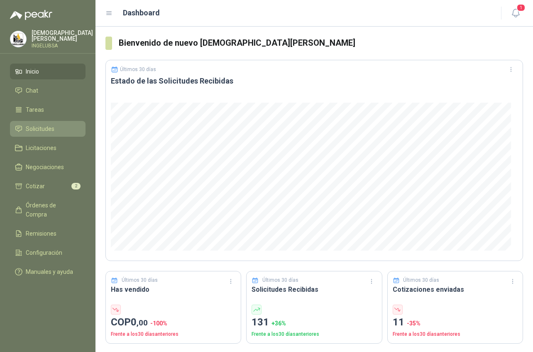 The image size is (533, 352). I want to click on span: Órdenes de Compra, so click(52, 210).